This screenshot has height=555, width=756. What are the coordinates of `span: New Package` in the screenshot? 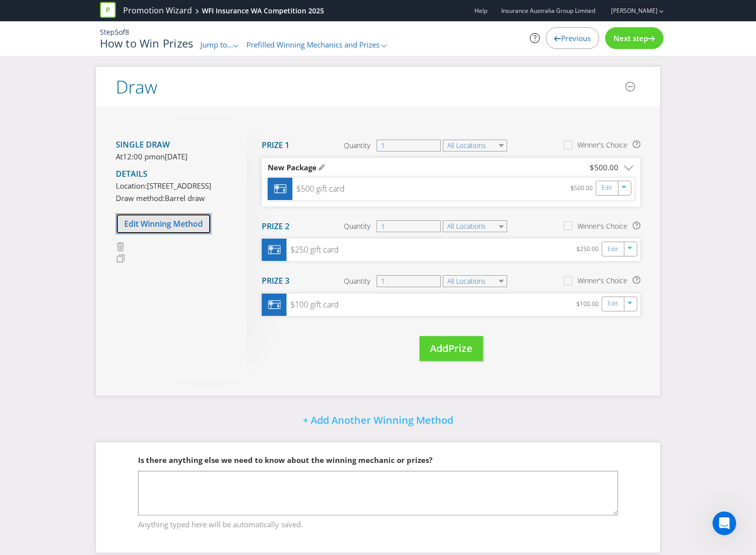 It's located at (292, 167).